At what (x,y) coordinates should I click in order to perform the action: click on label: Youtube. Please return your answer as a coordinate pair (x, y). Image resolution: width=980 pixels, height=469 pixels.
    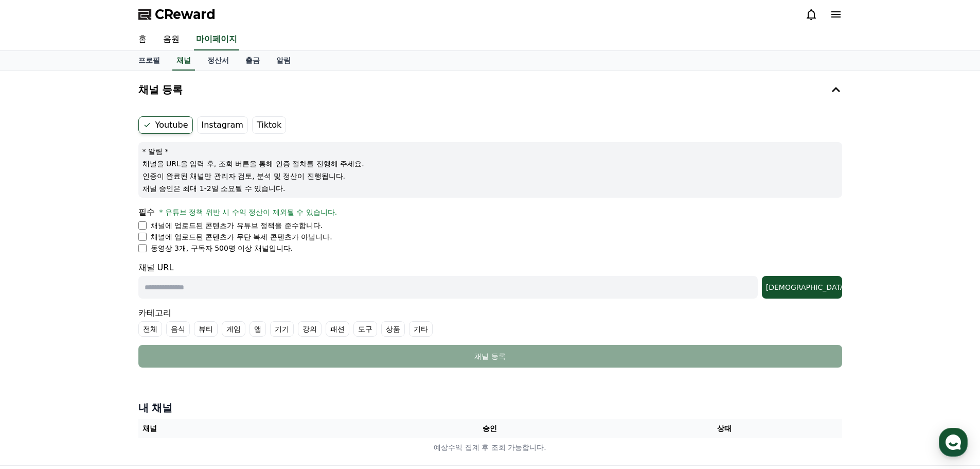
    Looking at the image, I should click on (166, 125).